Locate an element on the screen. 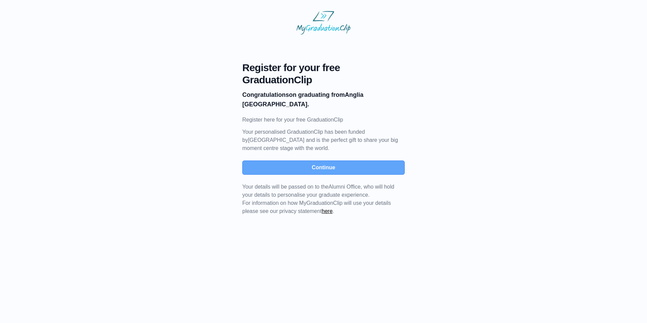  p: Register here for your free GraduationClip is located at coordinates (324, 120).